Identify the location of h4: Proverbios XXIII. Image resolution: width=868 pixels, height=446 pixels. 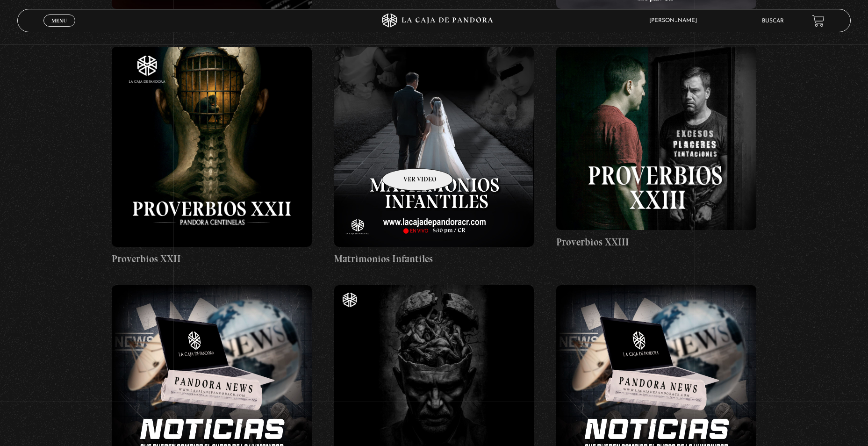
(657, 242).